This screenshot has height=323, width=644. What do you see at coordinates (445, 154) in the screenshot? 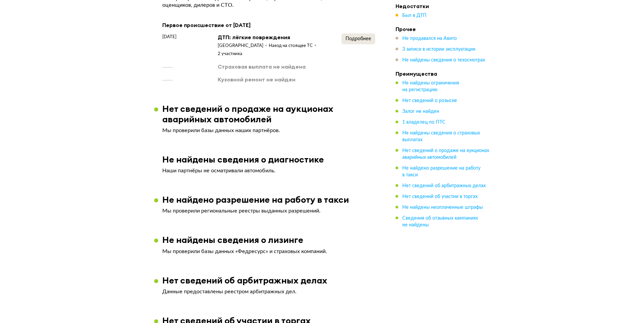
I see `span: Нет сведений о продаже на аукционах аварийных автомобилей` at bounding box center [445, 154].